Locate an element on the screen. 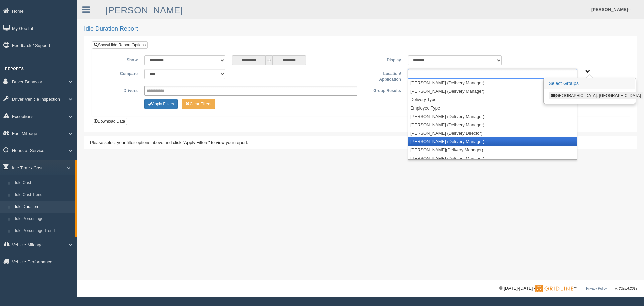  a: Idle Percentage is located at coordinates (43, 219).